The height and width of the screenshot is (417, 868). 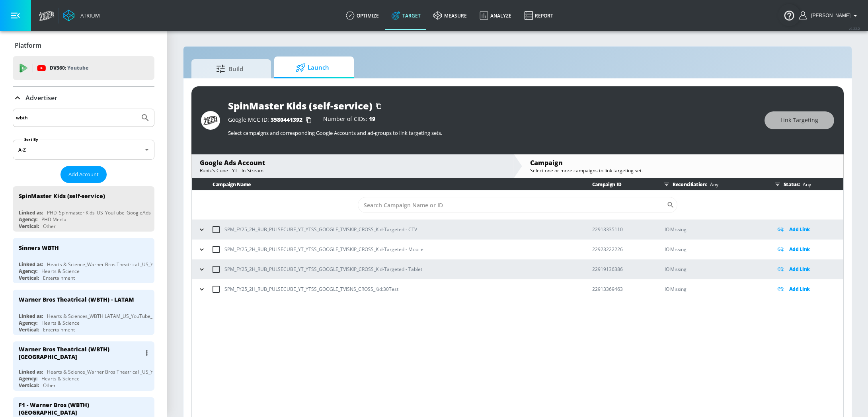 I want to click on p: SPM_FY25_2H_RUB_PULSECUBE_YT_YTSS_GOOGLE_TVISNS_CROSS_Kid:30Test, so click(x=312, y=289).